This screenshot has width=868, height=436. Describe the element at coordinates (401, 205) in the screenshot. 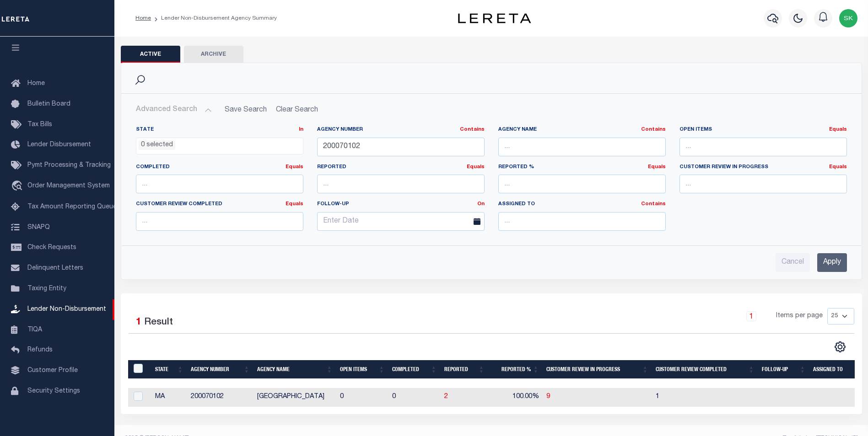

I see `label: Follow-up` at that location.